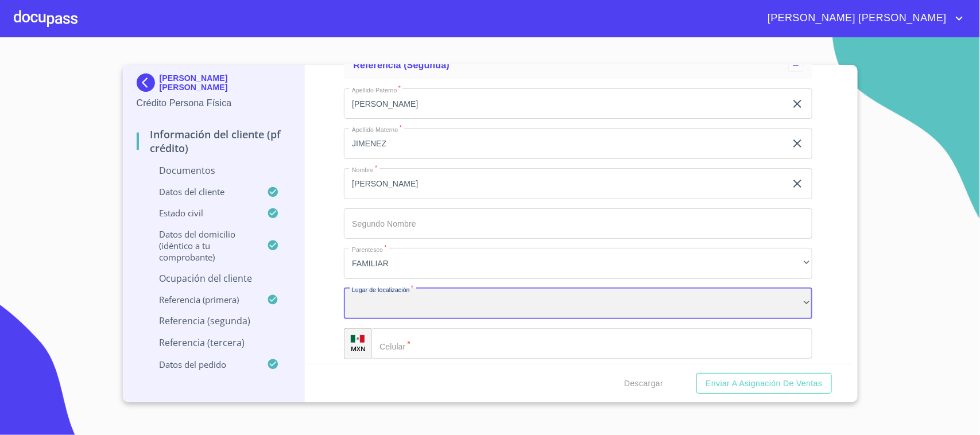  Describe the element at coordinates (214, 278) in the screenshot. I see `p: Ocupación del Cliente` at that location.